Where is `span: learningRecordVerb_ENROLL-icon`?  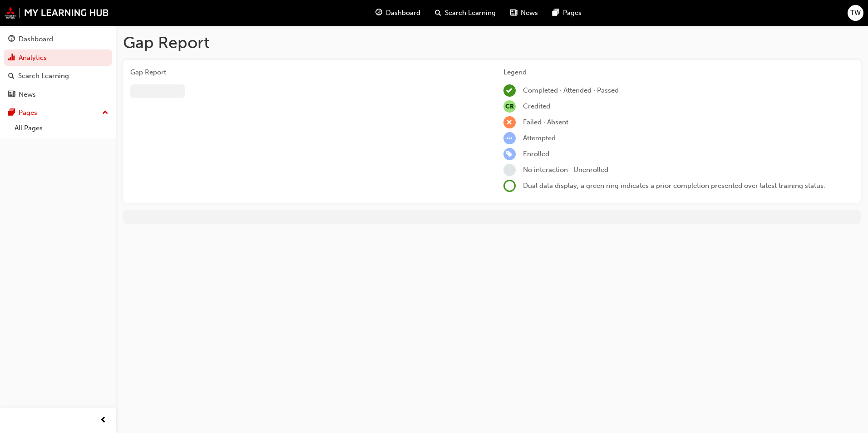 span: learningRecordVerb_ENROLL-icon is located at coordinates (509, 154).